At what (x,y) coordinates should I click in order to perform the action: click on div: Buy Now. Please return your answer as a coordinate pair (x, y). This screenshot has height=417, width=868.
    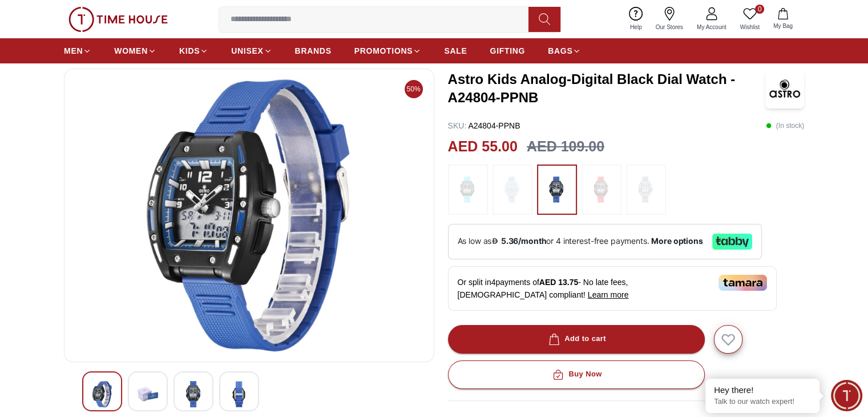
    Looking at the image, I should click on (576, 374).